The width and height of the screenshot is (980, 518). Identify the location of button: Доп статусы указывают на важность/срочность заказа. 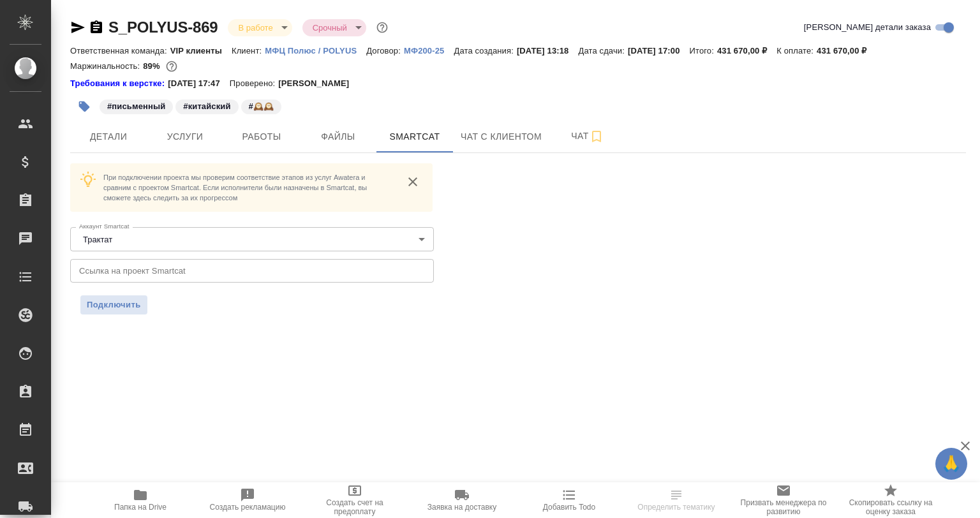
(383, 27).